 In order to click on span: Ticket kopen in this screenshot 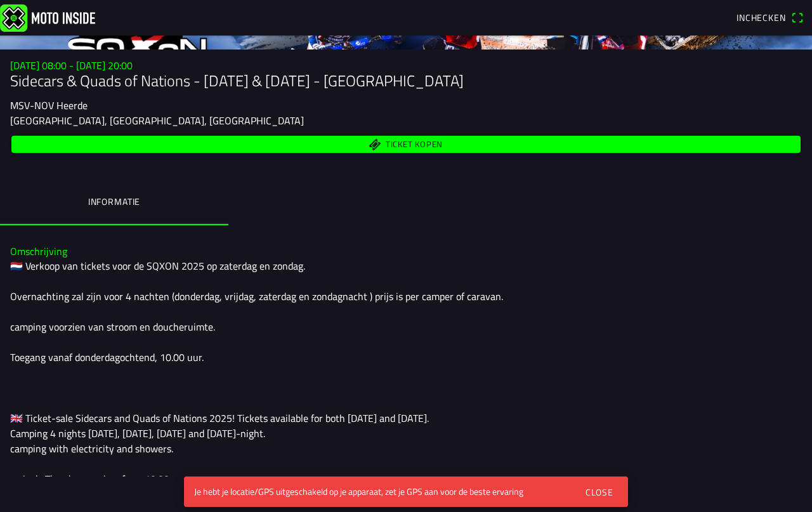, I will do `click(414, 144)`.